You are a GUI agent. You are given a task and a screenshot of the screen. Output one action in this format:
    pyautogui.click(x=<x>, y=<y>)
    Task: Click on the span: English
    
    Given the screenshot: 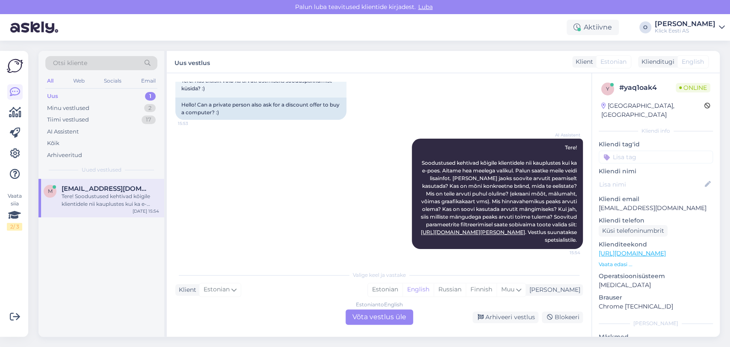 What is the action you would take?
    pyautogui.click(x=693, y=62)
    